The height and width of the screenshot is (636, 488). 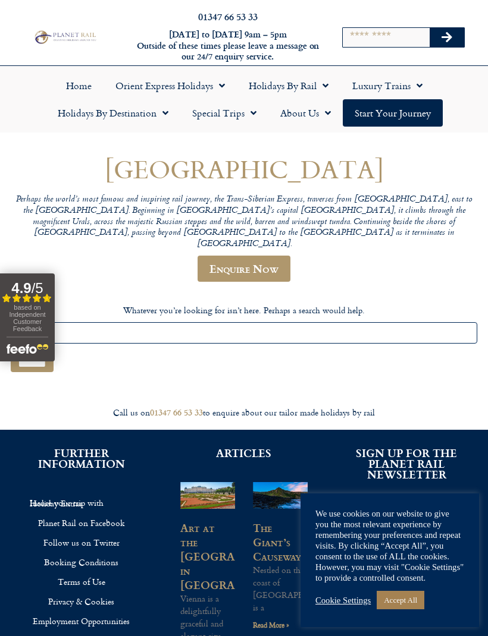 I want to click on a: Home, so click(x=79, y=86).